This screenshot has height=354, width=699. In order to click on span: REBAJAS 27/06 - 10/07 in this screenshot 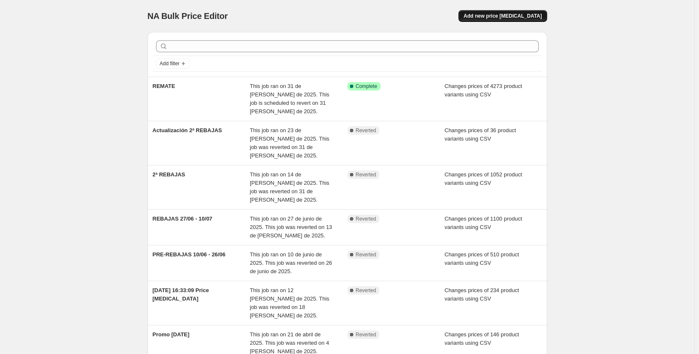, I will do `click(182, 218)`.